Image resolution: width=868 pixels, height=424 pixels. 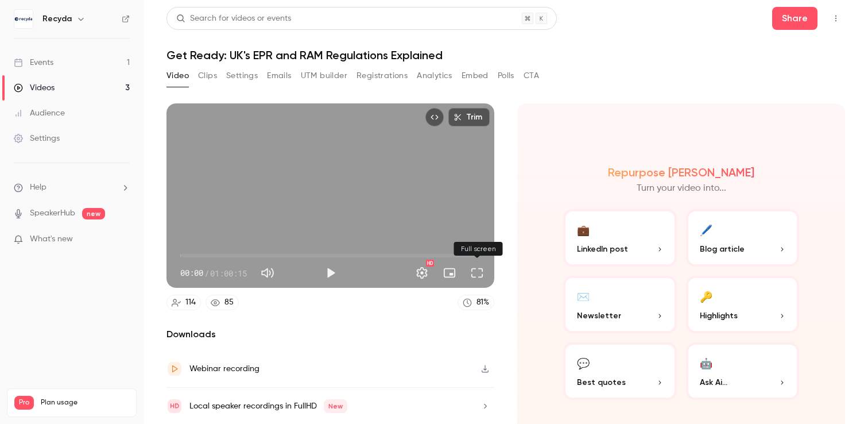 What do you see at coordinates (120, 414) in the screenshot?
I see `p: / 150` at bounding box center [120, 414].